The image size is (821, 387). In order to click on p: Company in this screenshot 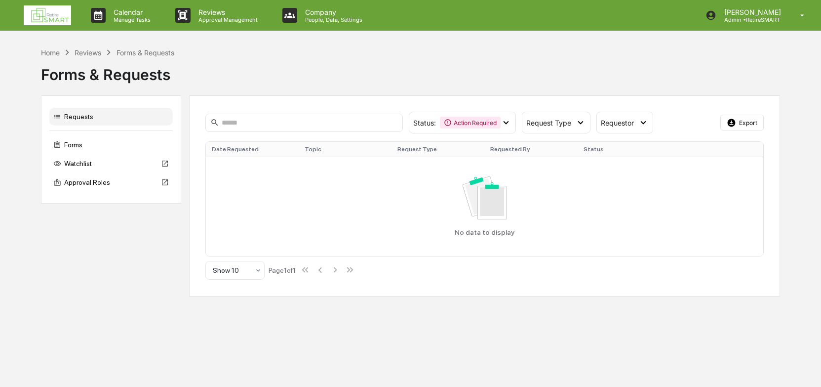, I will do `click(332, 12)`.